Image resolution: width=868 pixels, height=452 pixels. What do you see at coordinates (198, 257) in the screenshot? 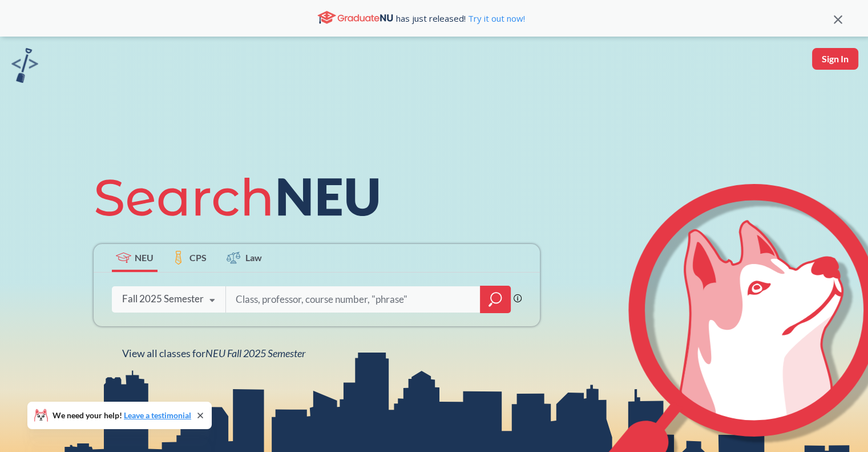
I see `span: CPS` at bounding box center [198, 257].